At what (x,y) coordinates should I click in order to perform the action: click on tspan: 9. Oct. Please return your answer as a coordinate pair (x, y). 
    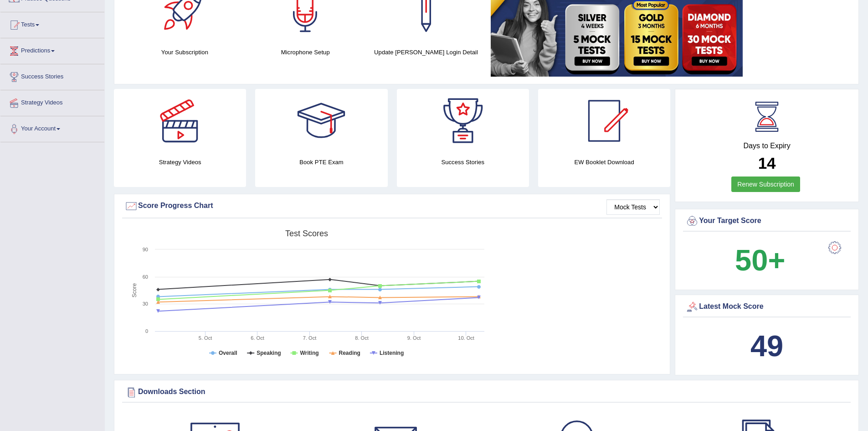
    Looking at the image, I should click on (414, 338).